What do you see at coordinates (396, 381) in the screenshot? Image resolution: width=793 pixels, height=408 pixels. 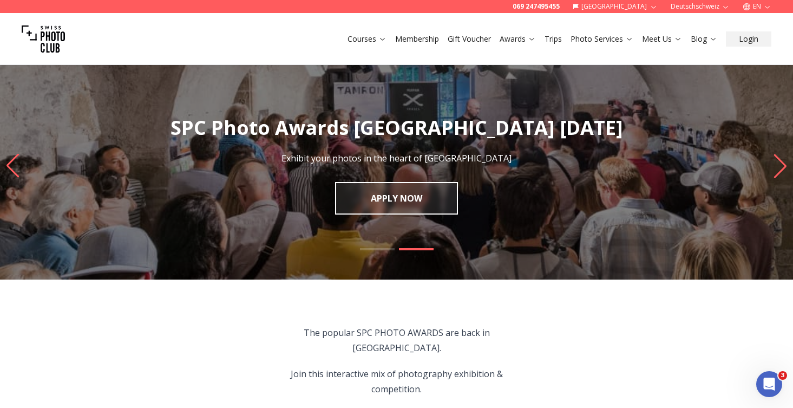 I see `p: Join this interactive mix of photography exhibition & competition.` at bounding box center [396, 381].